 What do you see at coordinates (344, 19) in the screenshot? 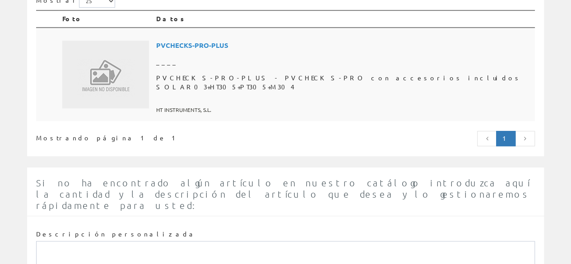
I see `th: Datos` at bounding box center [344, 19].